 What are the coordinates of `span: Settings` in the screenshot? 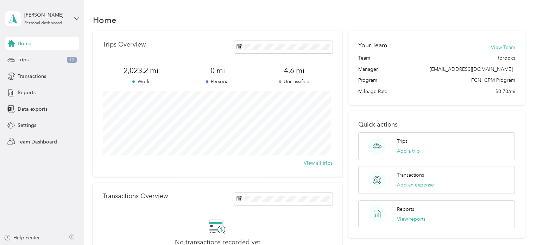 It's located at (27, 125).